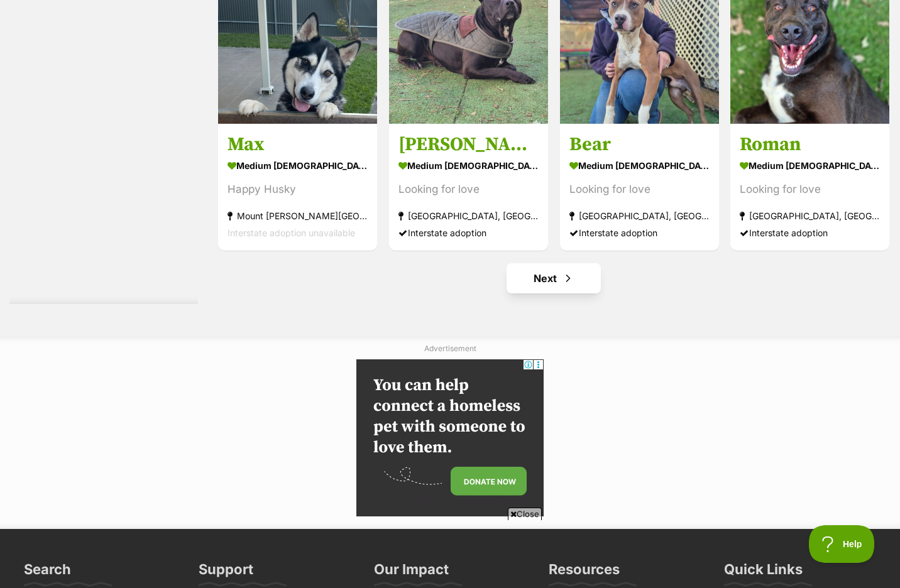  I want to click on h3: Search, so click(47, 573).